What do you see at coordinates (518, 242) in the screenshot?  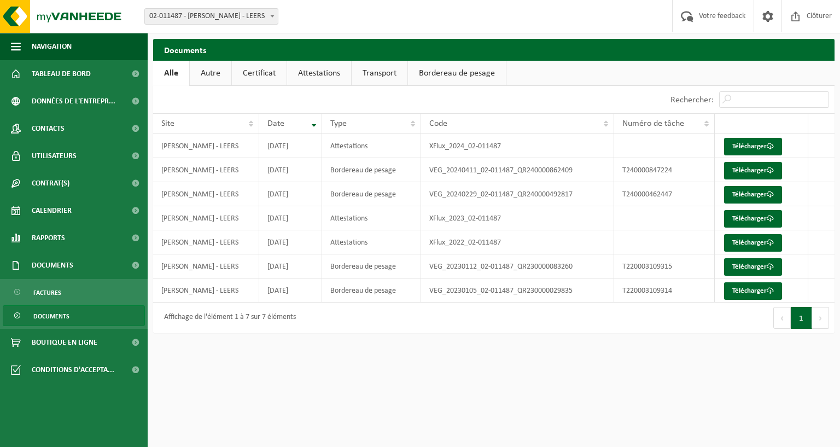 I see `td: XFlux_2022_02-011487` at bounding box center [518, 242].